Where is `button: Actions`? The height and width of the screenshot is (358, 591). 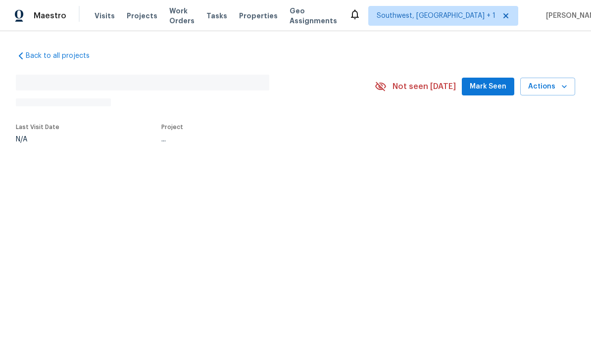 button: Actions is located at coordinates (547, 87).